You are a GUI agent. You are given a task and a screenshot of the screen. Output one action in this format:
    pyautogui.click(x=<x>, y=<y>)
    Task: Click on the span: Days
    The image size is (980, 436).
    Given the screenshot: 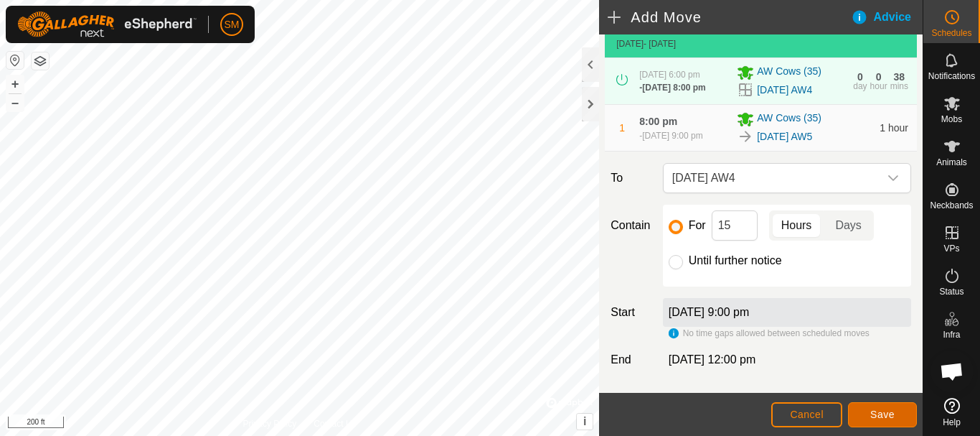 What is the action you would take?
    pyautogui.click(x=848, y=225)
    